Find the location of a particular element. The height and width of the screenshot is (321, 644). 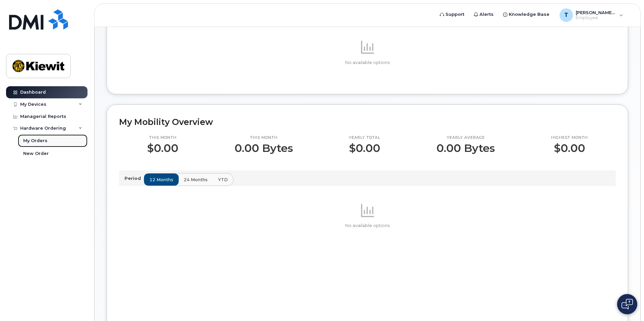

p: Yearly total is located at coordinates (364, 138).